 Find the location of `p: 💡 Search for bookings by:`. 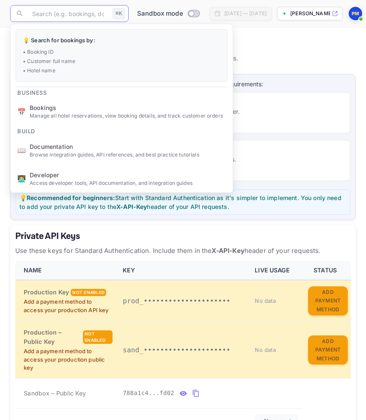

p: 💡 Search for bookings by: is located at coordinates (121, 41).